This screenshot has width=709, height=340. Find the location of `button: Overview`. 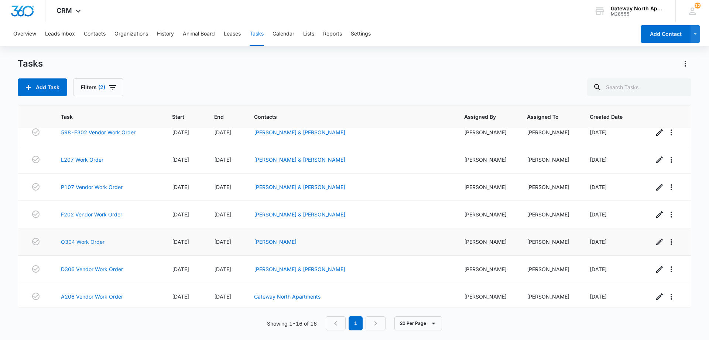

button: Overview is located at coordinates (25, 34).